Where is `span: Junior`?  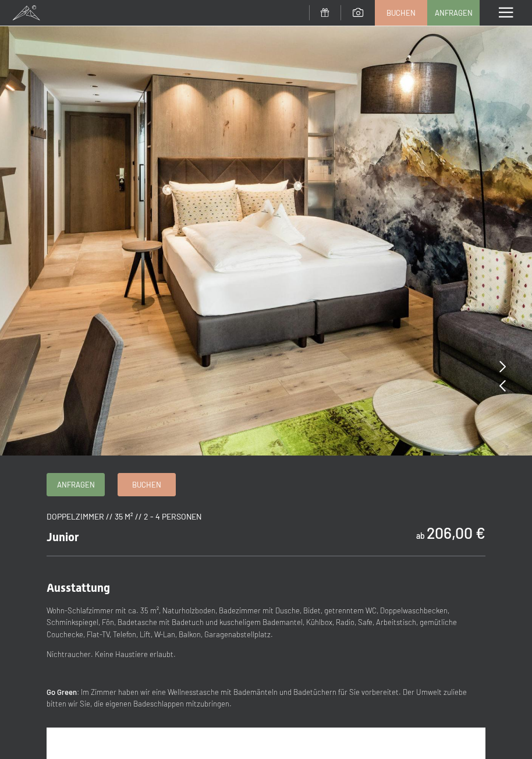 span: Junior is located at coordinates (63, 537).